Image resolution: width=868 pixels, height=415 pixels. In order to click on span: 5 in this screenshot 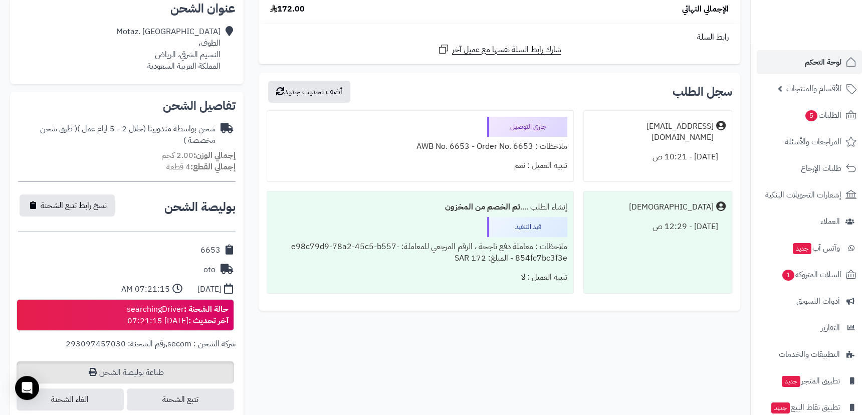, I will do `click(811, 116)`.